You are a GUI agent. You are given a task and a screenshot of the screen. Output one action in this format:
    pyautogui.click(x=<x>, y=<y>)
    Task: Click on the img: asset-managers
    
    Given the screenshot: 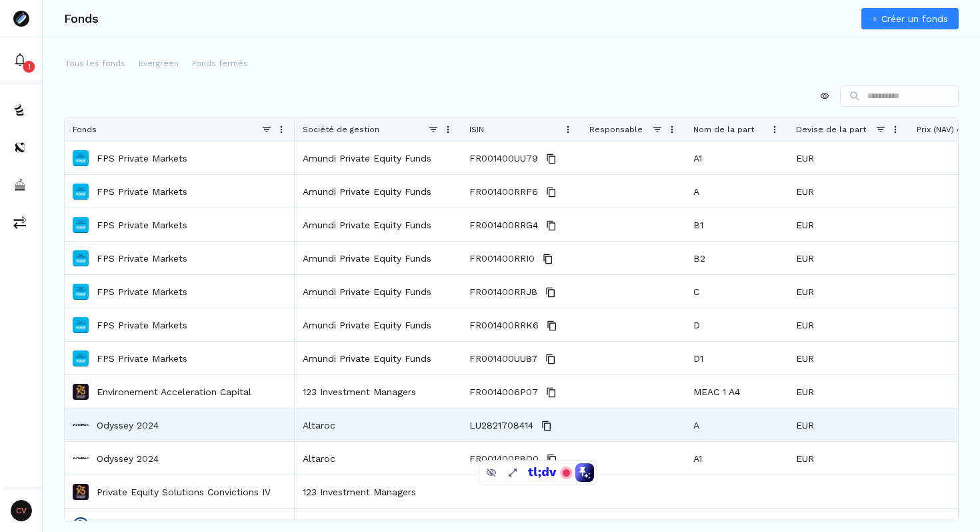 What is the action you would take?
    pyautogui.click(x=20, y=185)
    